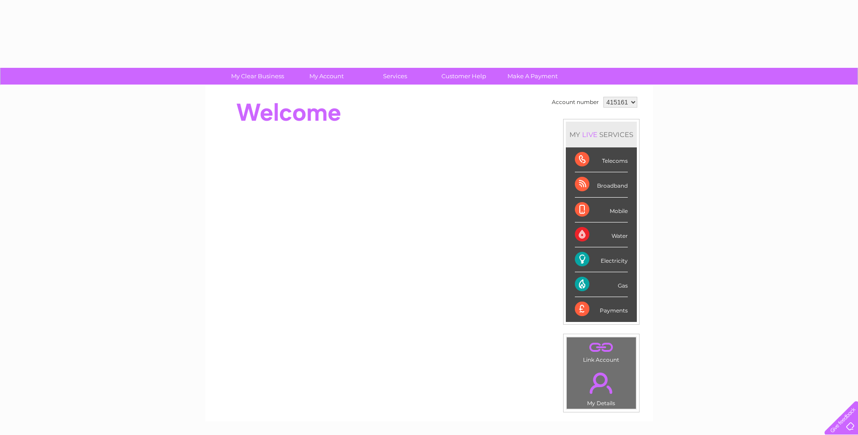 This screenshot has height=435, width=858. Describe the element at coordinates (601, 309) in the screenshot. I see `div: Payments` at that location.